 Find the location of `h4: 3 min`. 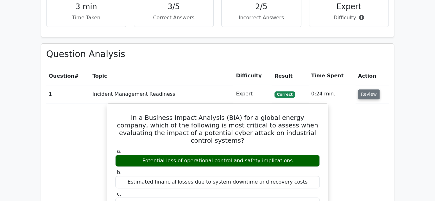

h4: 3 min is located at coordinates (86, 7).